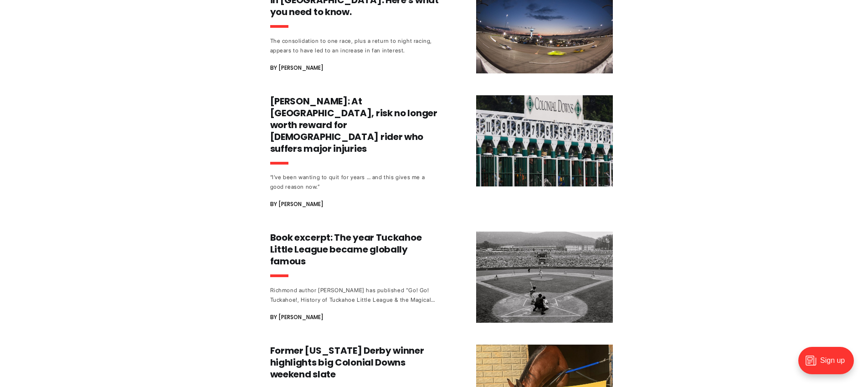  What do you see at coordinates (544, 140) in the screenshot?
I see `img: Jerry Lindquist: At Colonial Downs, risk no longer worth reward for 31-year-old rider who suffers...` at bounding box center [544, 140].